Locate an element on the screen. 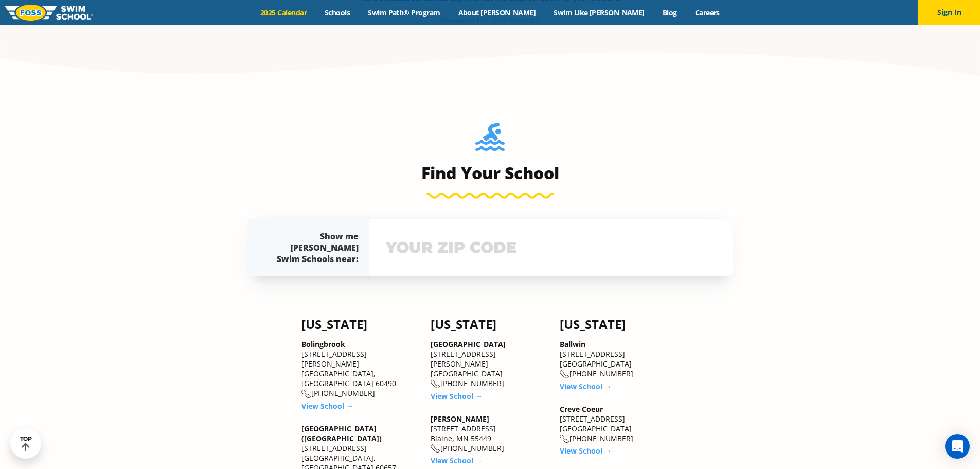 The image size is (980, 469). a: Ballwin is located at coordinates (573, 344).